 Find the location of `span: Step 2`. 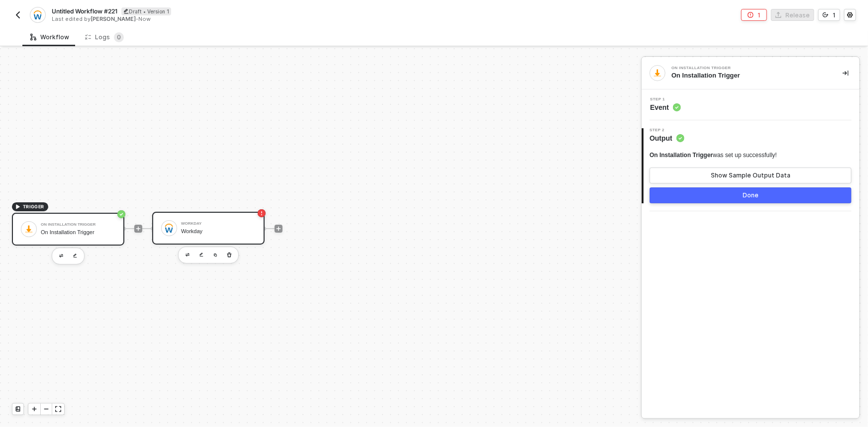

span: Step 2 is located at coordinates (667, 130).